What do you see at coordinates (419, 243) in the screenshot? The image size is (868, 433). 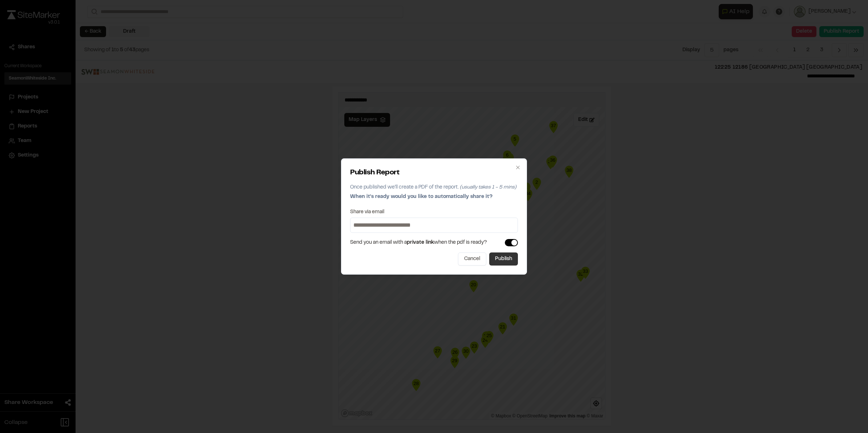 I see `span: Send you an email with a when the pdf is ready?` at bounding box center [419, 243].